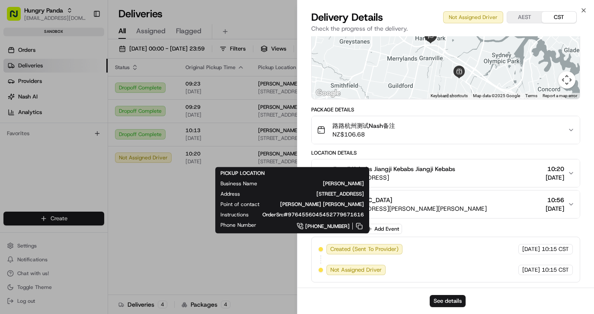  I want to click on img: Google, so click(328, 93).